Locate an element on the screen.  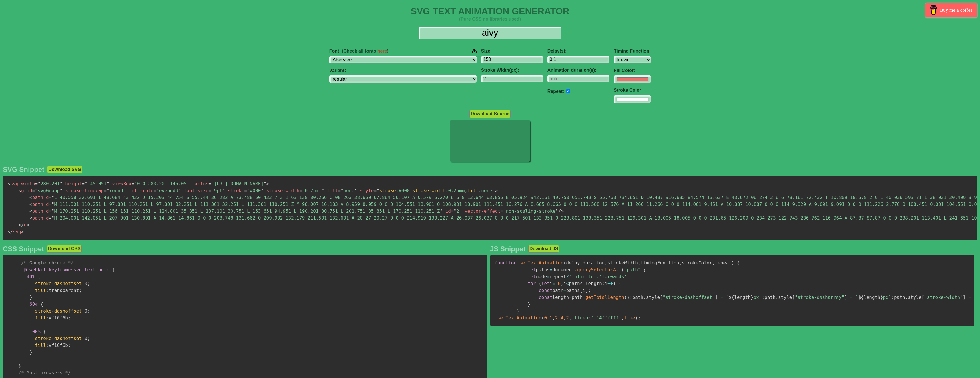
span: width is located at coordinates (28, 184).